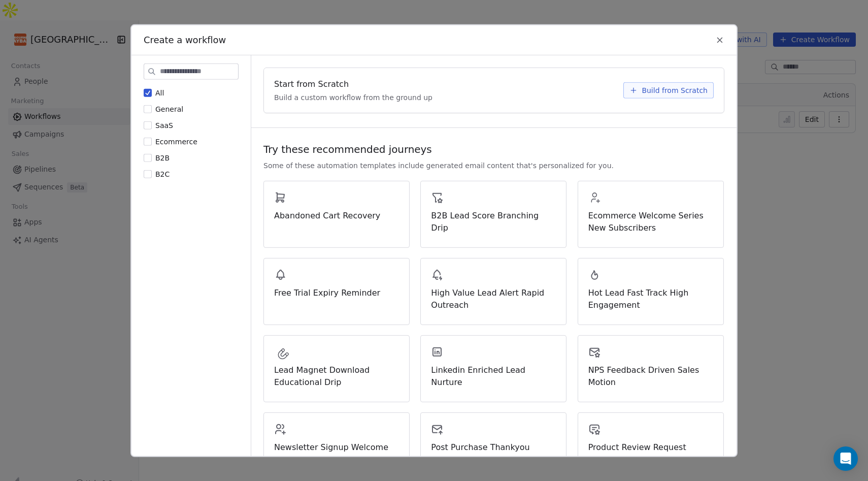 Image resolution: width=868 pixels, height=481 pixels. Describe the element at coordinates (651, 376) in the screenshot. I see `span: NPS Feedback Driven Sales Motion` at that location.